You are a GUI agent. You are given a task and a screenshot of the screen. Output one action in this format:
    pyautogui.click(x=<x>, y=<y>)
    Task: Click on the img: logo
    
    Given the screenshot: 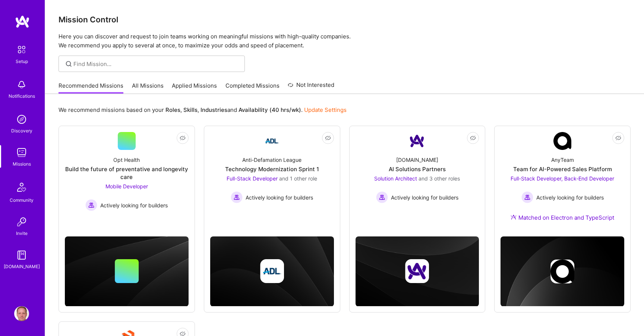 What is the action you would take?
    pyautogui.click(x=22, y=22)
    